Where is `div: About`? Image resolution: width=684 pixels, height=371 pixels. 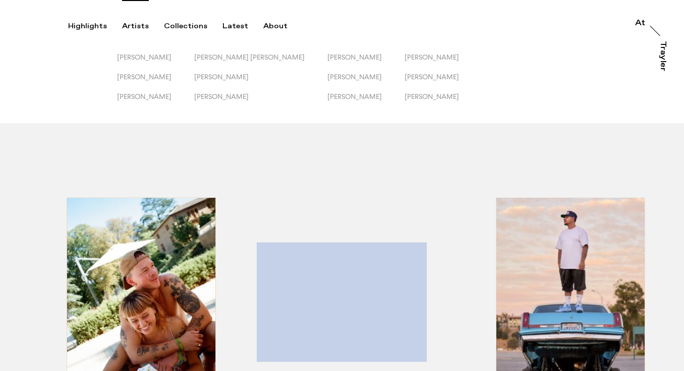
div: About is located at coordinates (275, 26).